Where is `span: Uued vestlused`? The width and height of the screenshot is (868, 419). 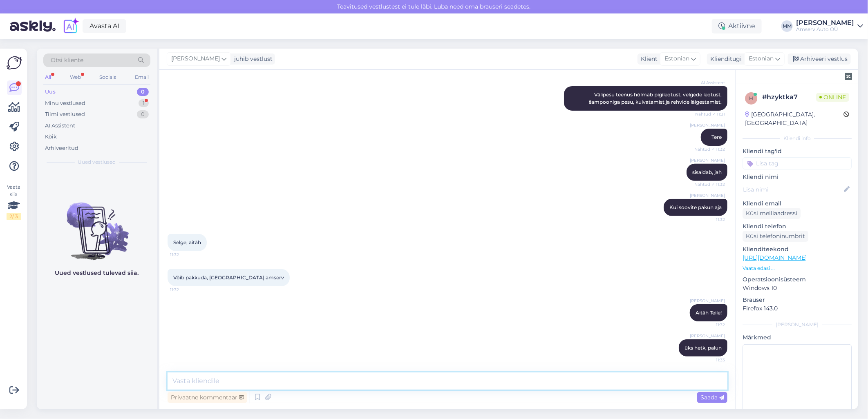
span: Uued vestlused is located at coordinates (97, 162).